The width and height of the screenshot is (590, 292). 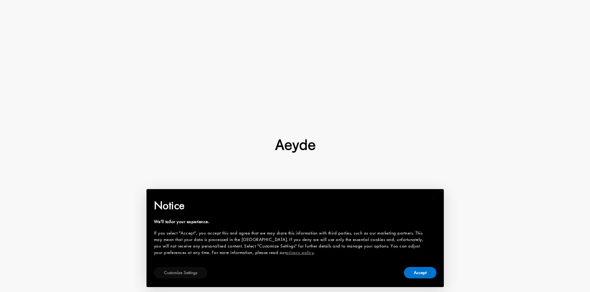 I want to click on h2: Notice, so click(x=290, y=206).